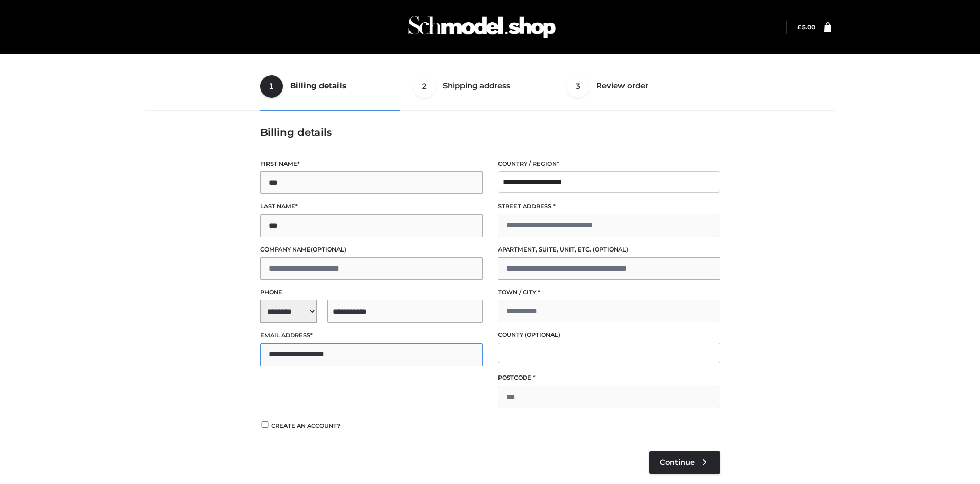 Image resolution: width=980 pixels, height=484 pixels. What do you see at coordinates (305, 425) in the screenshot?
I see `span: Create an account?` at bounding box center [305, 425].